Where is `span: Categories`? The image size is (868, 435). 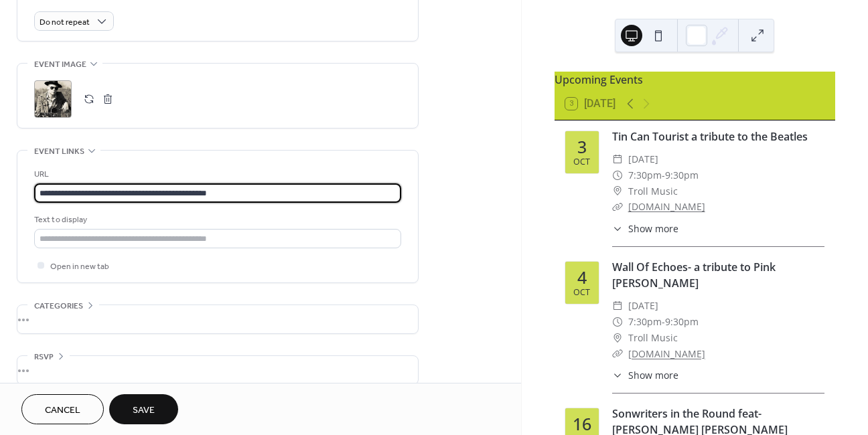 span: Categories is located at coordinates (58, 305).